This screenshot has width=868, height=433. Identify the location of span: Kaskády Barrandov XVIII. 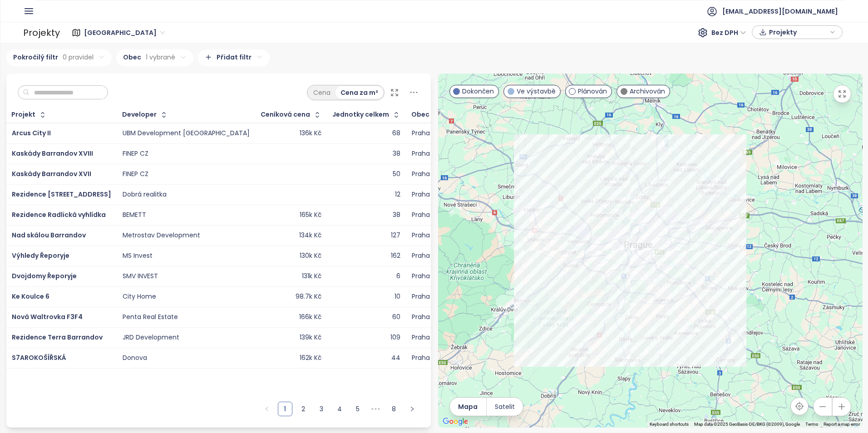
(52, 154).